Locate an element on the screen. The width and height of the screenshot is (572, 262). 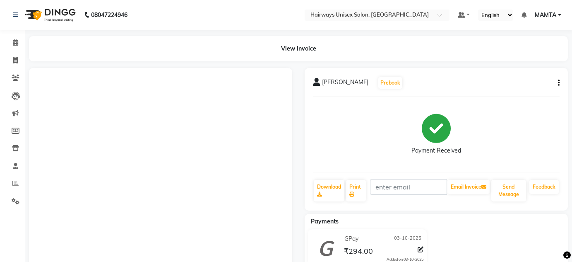
span: Payments is located at coordinates (325, 221).